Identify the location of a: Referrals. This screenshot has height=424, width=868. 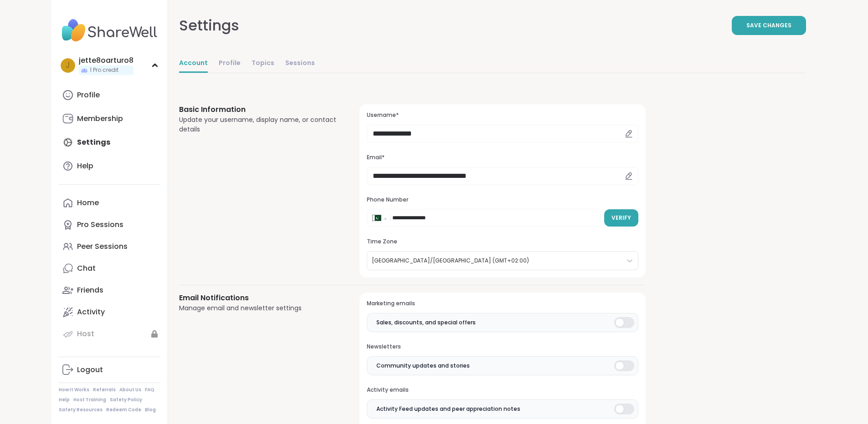
(104, 390).